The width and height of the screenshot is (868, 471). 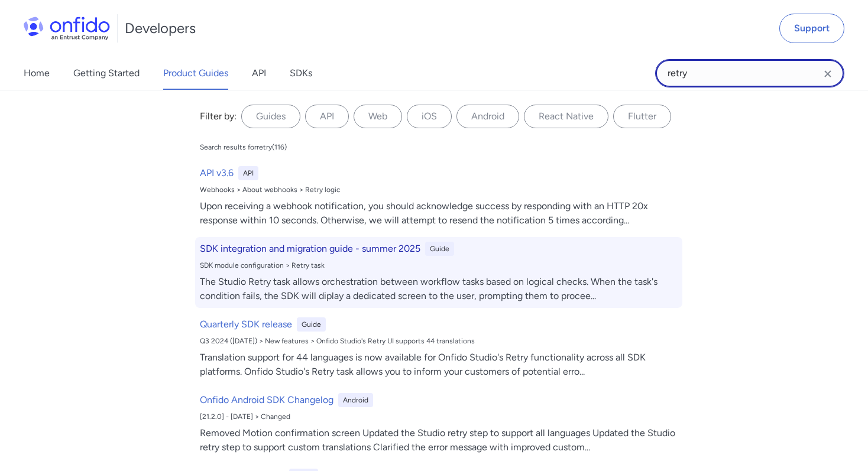 I want to click on div: Search results for retry ( 116 ), so click(x=243, y=147).